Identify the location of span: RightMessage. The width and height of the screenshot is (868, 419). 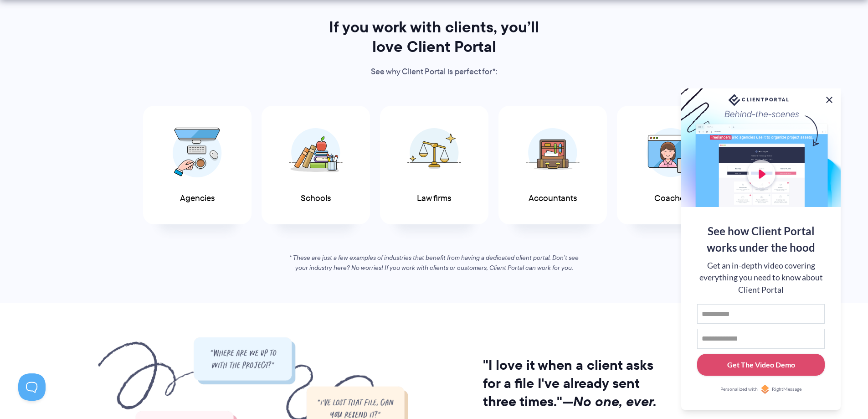
(786, 389).